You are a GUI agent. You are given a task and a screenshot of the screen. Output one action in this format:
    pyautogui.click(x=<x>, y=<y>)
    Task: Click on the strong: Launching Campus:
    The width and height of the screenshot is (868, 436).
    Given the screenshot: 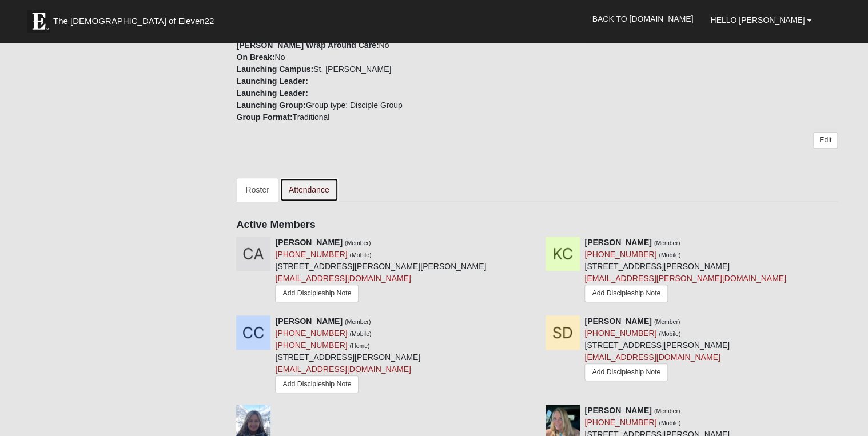 What is the action you would take?
    pyautogui.click(x=274, y=69)
    